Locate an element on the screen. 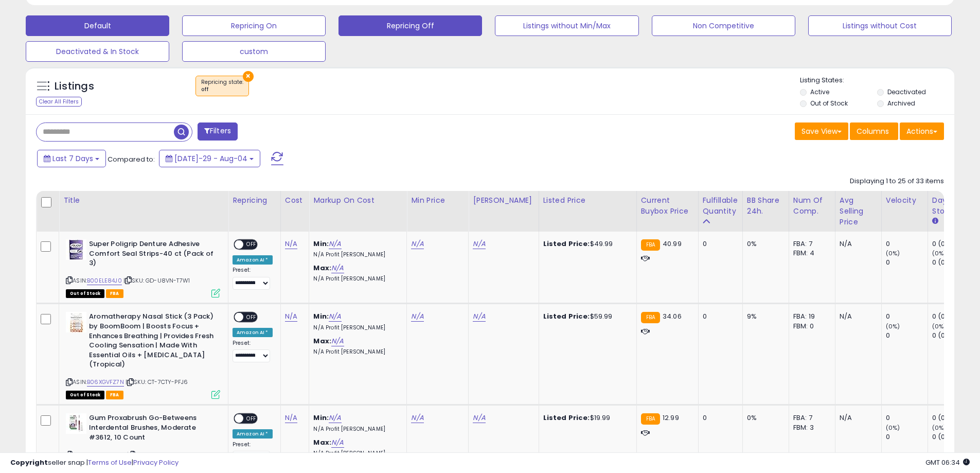 The image size is (980, 473). span: | SKU: CT-7CTY-PFJ6 is located at coordinates (157, 381).